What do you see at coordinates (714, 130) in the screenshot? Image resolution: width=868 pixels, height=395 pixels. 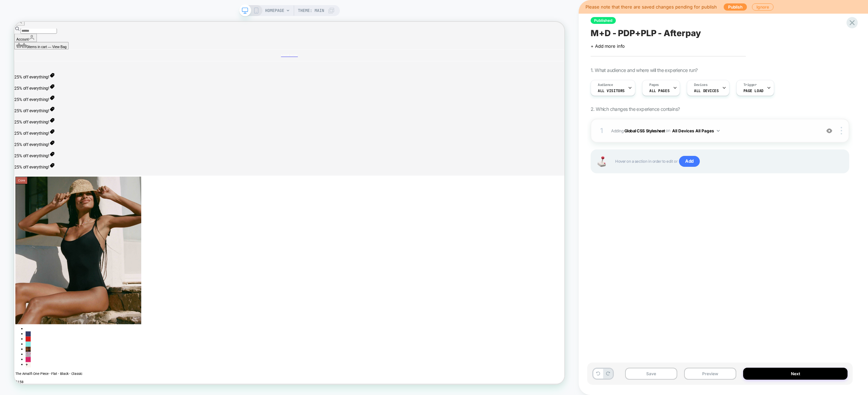 I see `span: Adding` at bounding box center [714, 130].